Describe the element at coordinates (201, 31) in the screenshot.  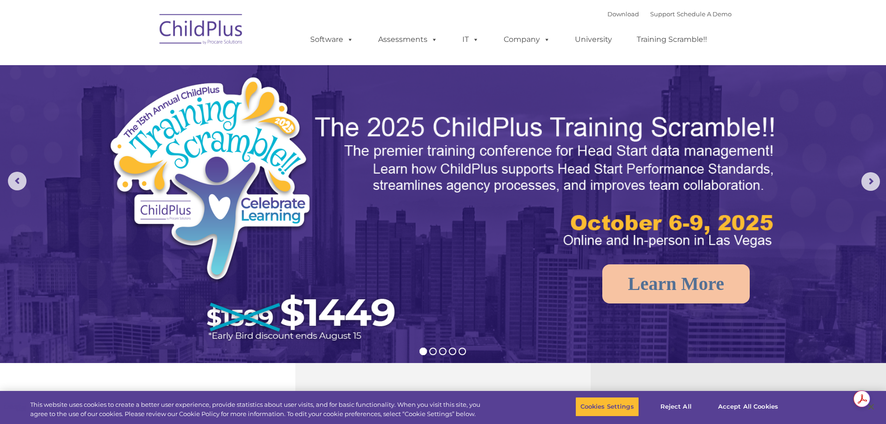
I see `img: ChildPlus by Procare Solutions` at that location.